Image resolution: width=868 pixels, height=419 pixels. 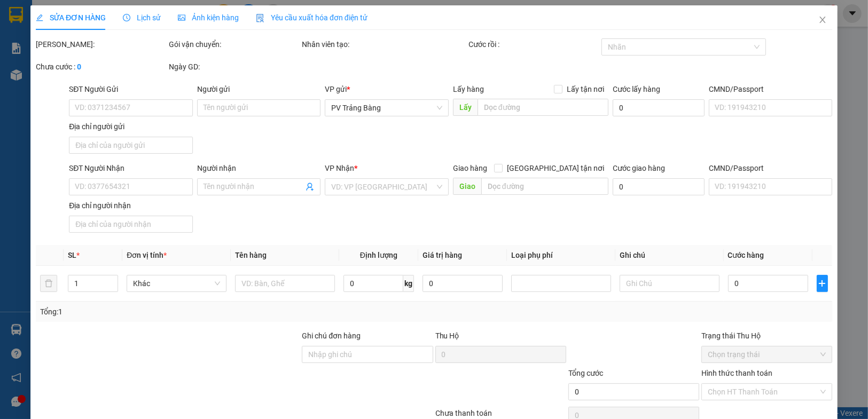 What do you see at coordinates (823, 284) in the screenshot?
I see `span: plus` at bounding box center [823, 284].